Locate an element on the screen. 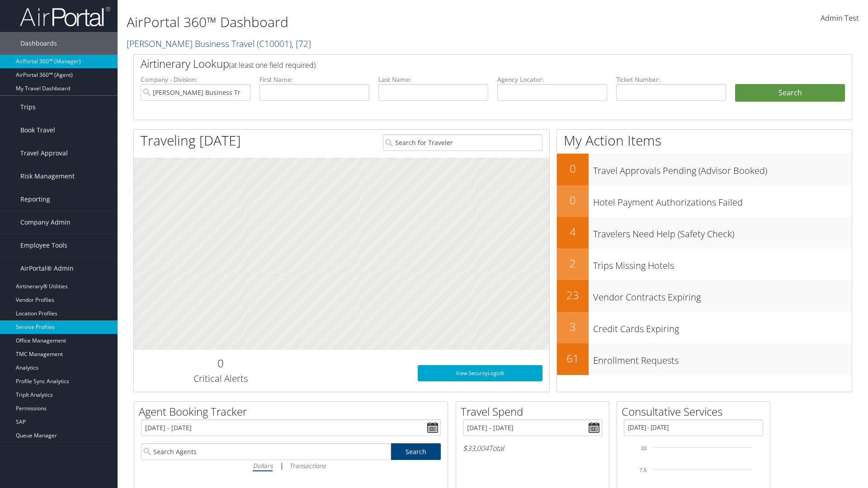 This screenshot has width=868, height=488. input: Search for Traveler is located at coordinates (463, 143).